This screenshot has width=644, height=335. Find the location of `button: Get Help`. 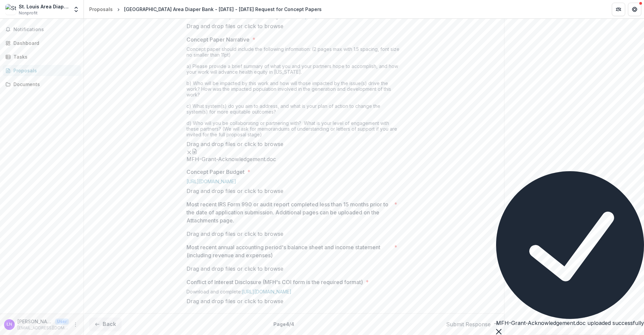

button: Get Help is located at coordinates (635, 9).